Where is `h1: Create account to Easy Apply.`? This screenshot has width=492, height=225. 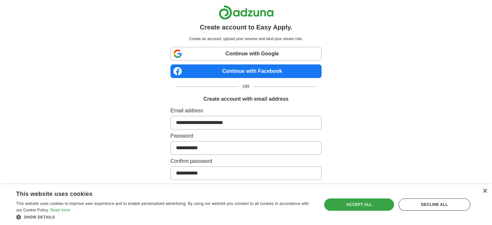
h1: Create account to Easy Apply. is located at coordinates (246, 27).